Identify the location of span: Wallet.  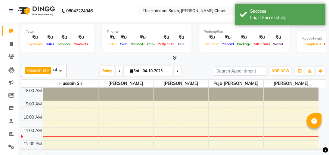
(278, 44).